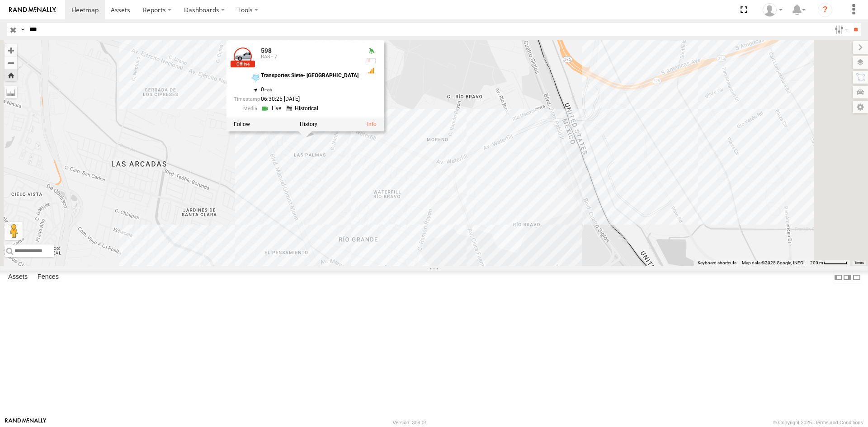 The height and width of the screenshot is (427, 868). Describe the element at coordinates (304, 109) in the screenshot. I see `a: View Historical Media Streams` at that location.